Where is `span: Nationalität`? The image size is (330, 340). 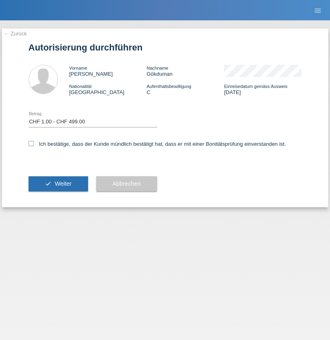
span: Nationalität is located at coordinates (80, 86).